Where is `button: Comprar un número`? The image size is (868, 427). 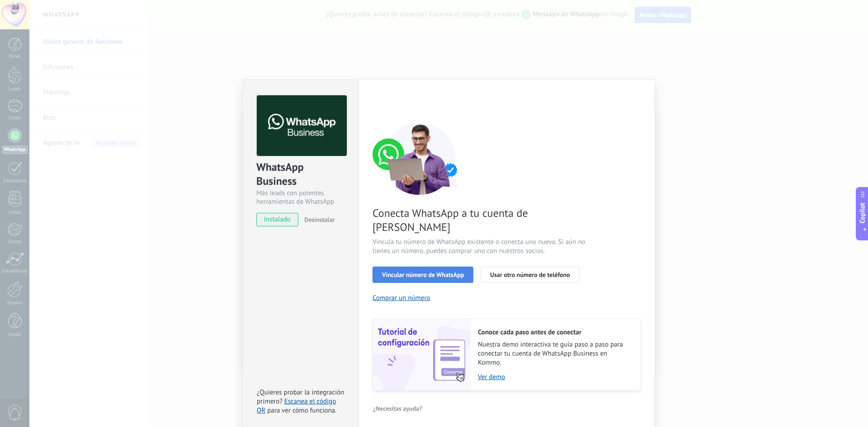 button: Comprar un número is located at coordinates (401, 298).